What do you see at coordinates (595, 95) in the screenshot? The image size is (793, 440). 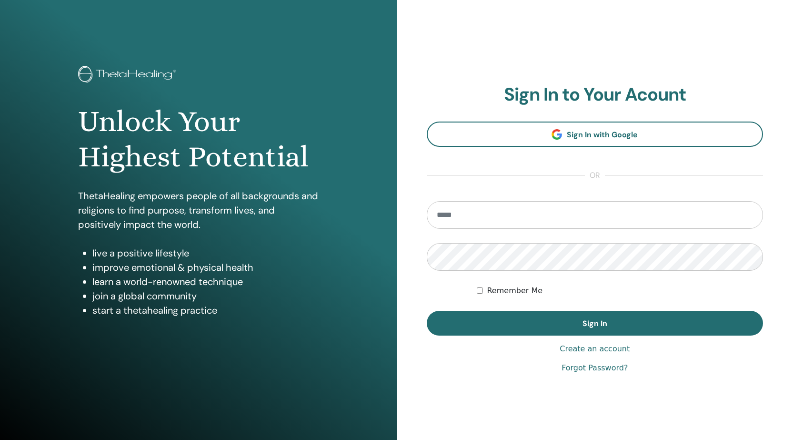 I see `h2: Sign In to Your Acount` at bounding box center [595, 95].